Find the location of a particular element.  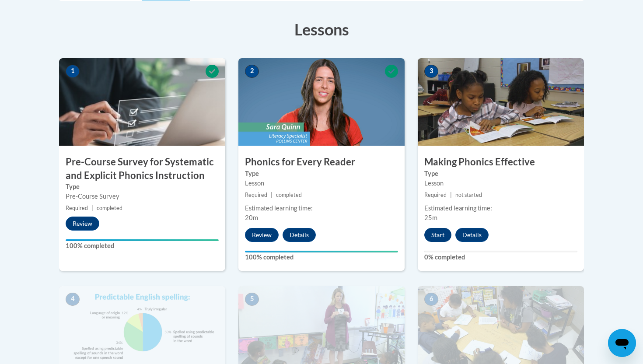

h3: Making Phonics Effective is located at coordinates (501, 162).